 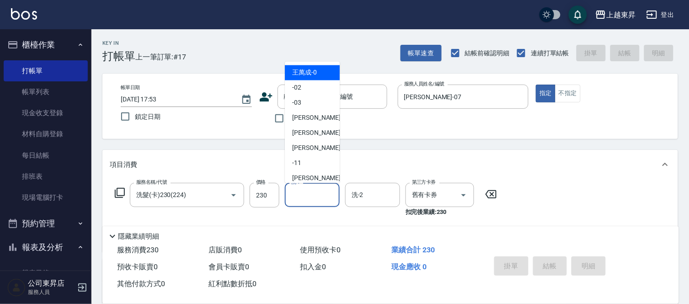 What do you see at coordinates (176, 99) in the screenshot?
I see `input: YYYY/MM/DD hh:mm` at bounding box center [176, 99].